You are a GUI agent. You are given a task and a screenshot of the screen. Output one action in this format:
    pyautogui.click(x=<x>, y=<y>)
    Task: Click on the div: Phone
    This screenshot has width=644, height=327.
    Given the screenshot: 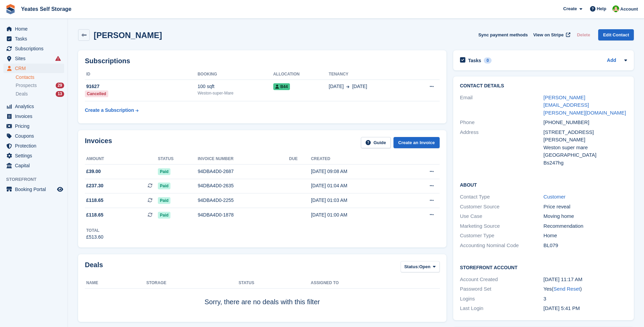 What is the action you would take?
    pyautogui.click(x=502, y=122)
    